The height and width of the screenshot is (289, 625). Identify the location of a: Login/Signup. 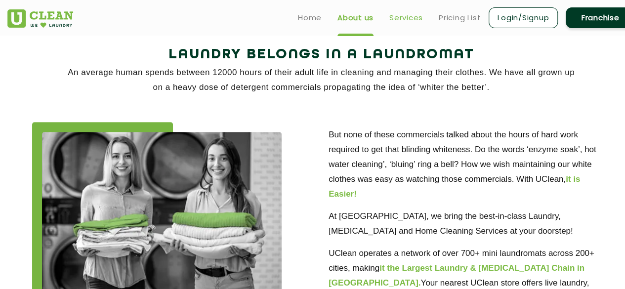
(523, 18).